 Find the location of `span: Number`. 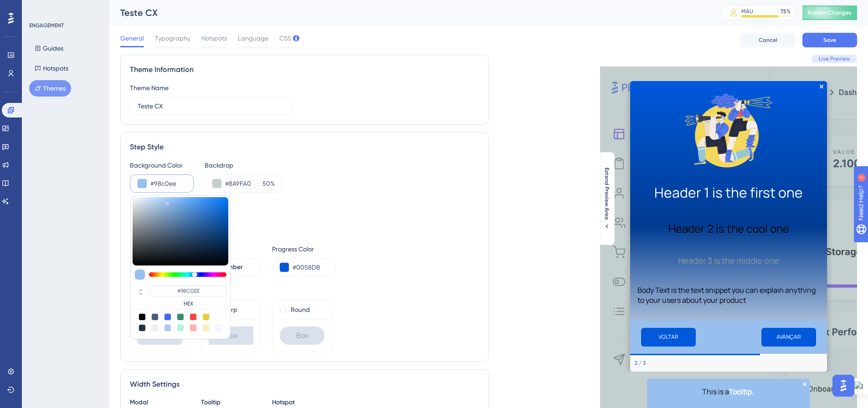

span: Number is located at coordinates (231, 268).